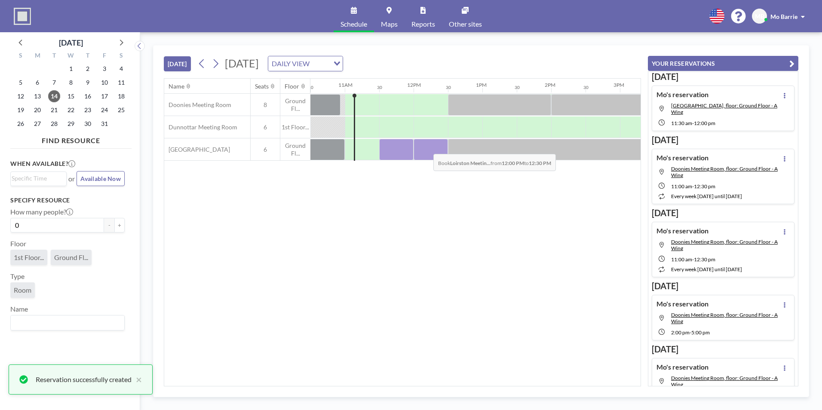 This screenshot has height=410, width=822. Describe the element at coordinates (104, 69) in the screenshot. I see `span: Friday, October 3, 2025` at that location.